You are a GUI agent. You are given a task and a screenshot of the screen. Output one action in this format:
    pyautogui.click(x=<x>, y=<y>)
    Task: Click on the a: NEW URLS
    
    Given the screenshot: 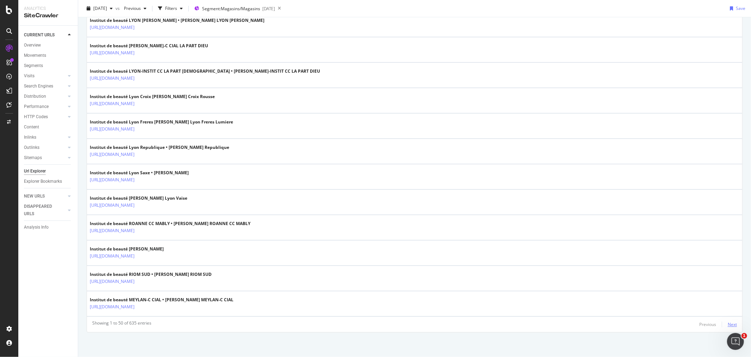 What is the action you would take?
    pyautogui.click(x=45, y=196)
    